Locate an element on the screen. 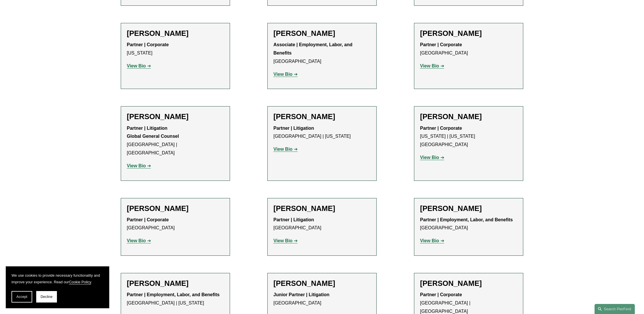 This screenshot has height=314, width=644. button: Decline is located at coordinates (46, 297).